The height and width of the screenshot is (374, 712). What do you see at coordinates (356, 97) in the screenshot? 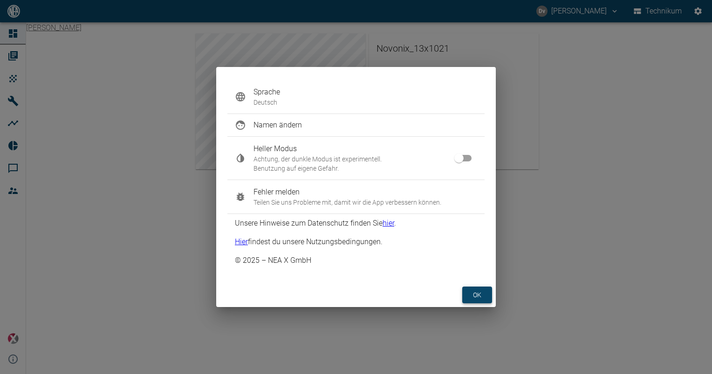
I see `div: SpracheDeutsch` at bounding box center [356, 97].